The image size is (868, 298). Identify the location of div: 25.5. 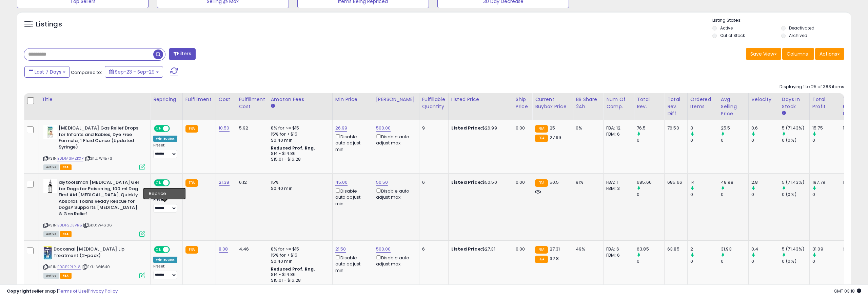
(734, 129).